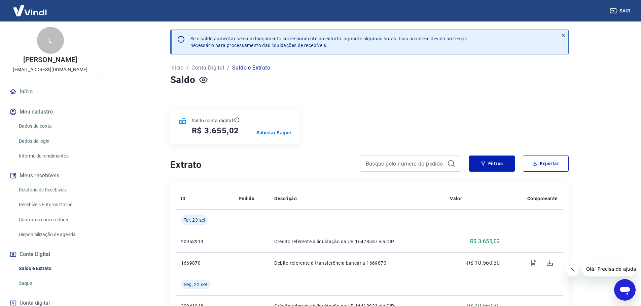 The height and width of the screenshot is (306, 641). I want to click on p: Saldo conta digital, so click(212, 121).